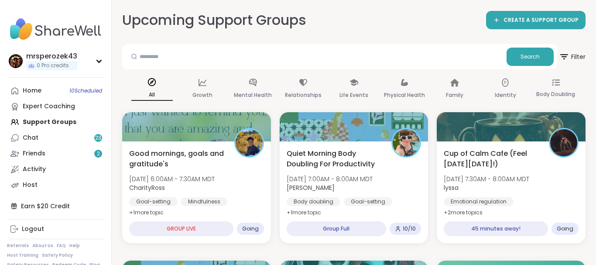 The height and width of the screenshot is (265, 596). What do you see at coordinates (572, 57) in the screenshot?
I see `button: Filter` at bounding box center [572, 57].